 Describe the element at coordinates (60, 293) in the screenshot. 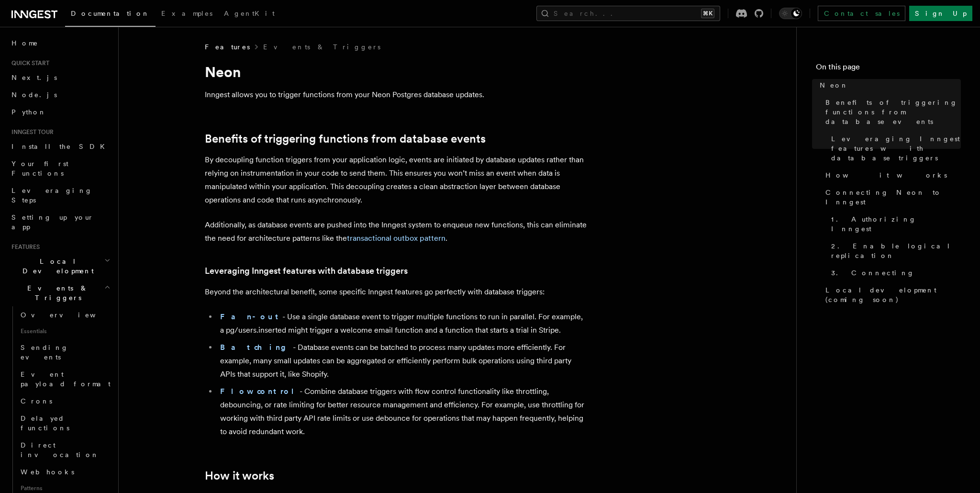

I see `button: Events & Triggers` at that location.